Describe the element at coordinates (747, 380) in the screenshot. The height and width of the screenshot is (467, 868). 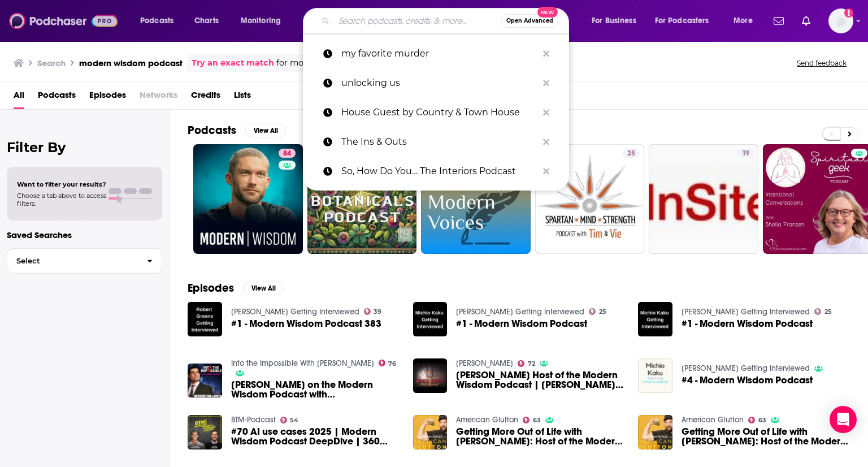
I see `a: #4 - Modern Wisdom Podcast` at that location.